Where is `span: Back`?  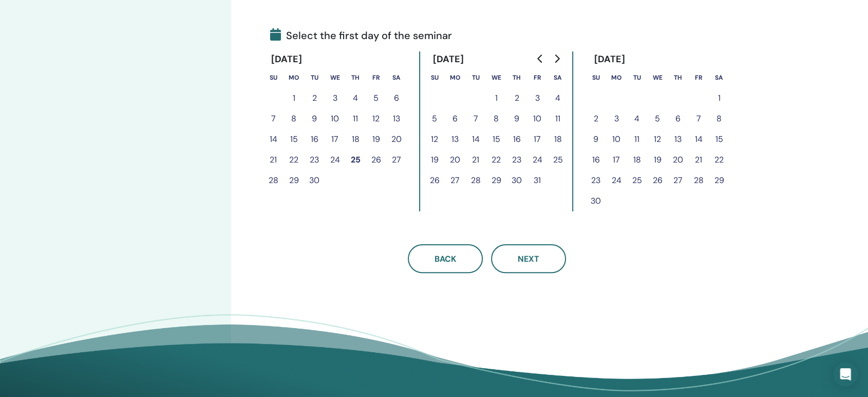 span: Back is located at coordinates (445, 258).